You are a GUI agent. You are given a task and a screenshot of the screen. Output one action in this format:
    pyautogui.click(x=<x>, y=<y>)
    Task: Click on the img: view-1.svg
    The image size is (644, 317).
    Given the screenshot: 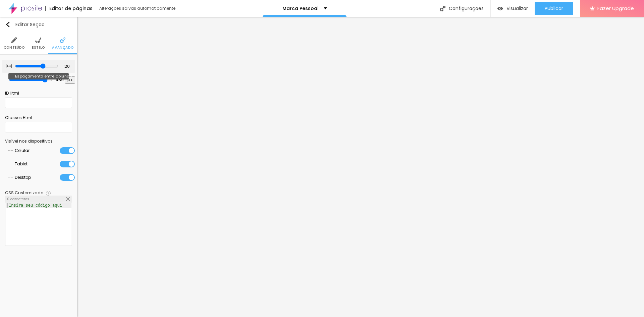 What is the action you would take?
    pyautogui.click(x=500, y=9)
    